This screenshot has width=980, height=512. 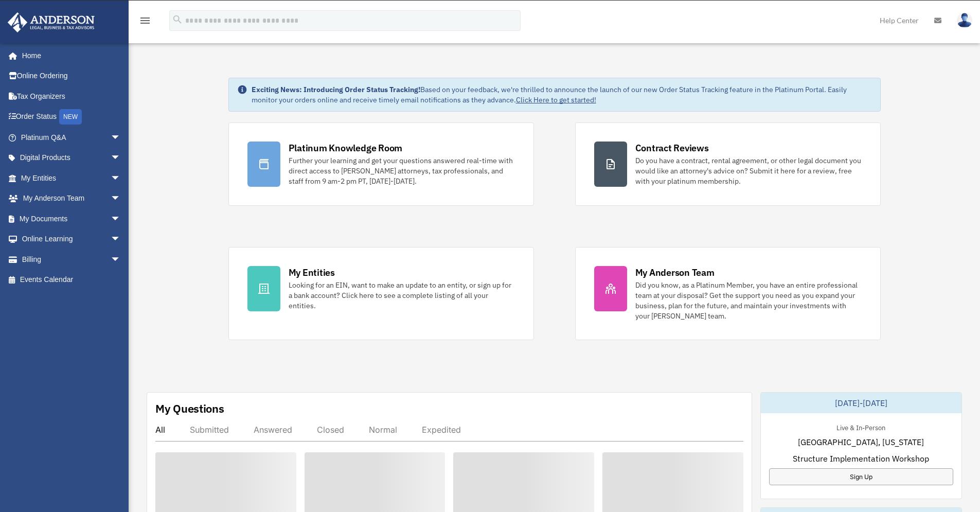 I want to click on a: Contract Reviews Do you have a contract, rental agreement, or other legal document you would like..., so click(x=728, y=164).